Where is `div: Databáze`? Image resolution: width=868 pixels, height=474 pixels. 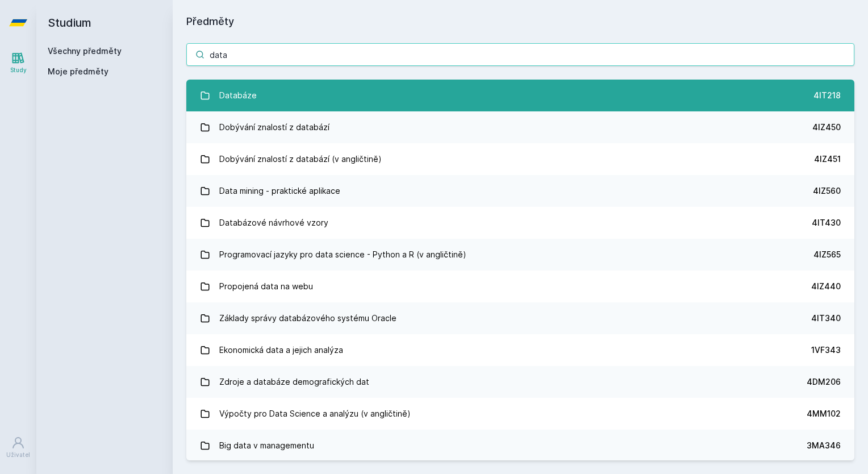 div: Databáze is located at coordinates (238, 95).